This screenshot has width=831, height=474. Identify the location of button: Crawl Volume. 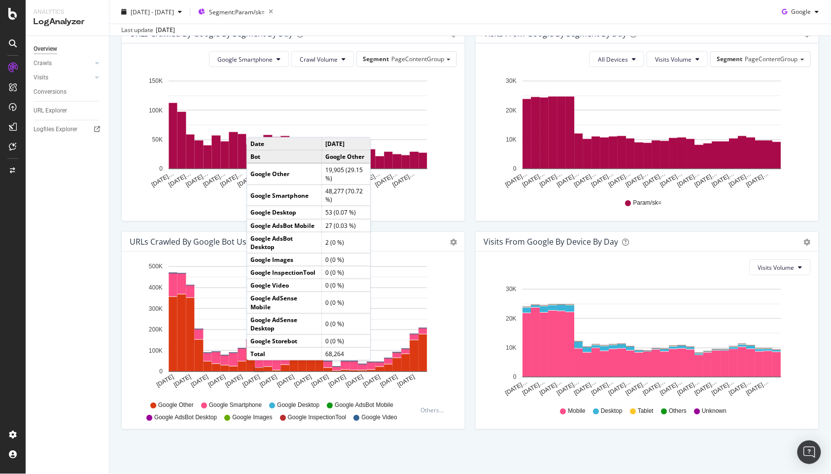
(322, 59).